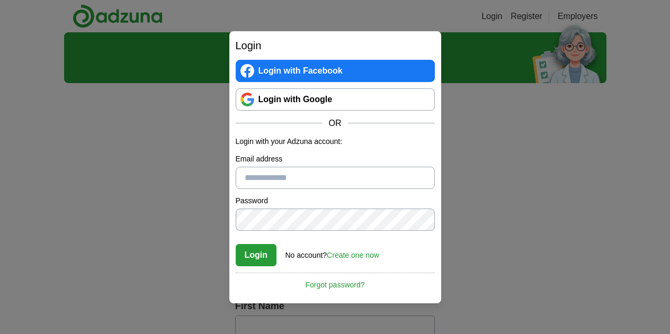 Image resolution: width=670 pixels, height=334 pixels. What do you see at coordinates (335, 100) in the screenshot?
I see `a: Login with Google` at bounding box center [335, 100].